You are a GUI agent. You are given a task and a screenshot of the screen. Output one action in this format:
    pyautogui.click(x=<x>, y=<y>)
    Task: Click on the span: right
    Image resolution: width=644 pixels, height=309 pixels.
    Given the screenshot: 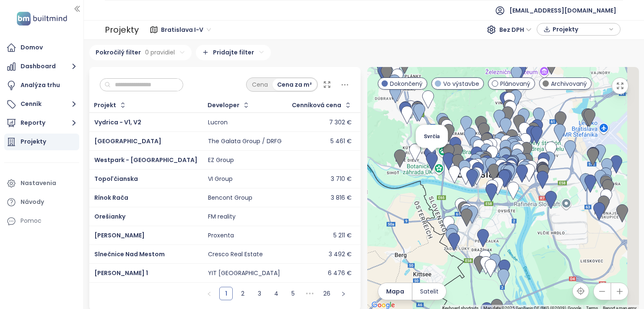 What is the action you would take?
    pyautogui.click(x=343, y=294)
    